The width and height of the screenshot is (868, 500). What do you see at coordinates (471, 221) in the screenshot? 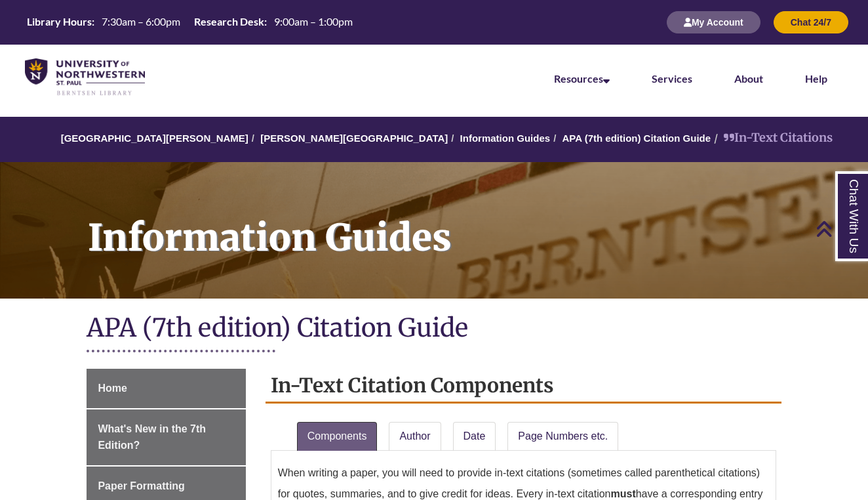
I see `h1: Information Guides` at bounding box center [471, 221].